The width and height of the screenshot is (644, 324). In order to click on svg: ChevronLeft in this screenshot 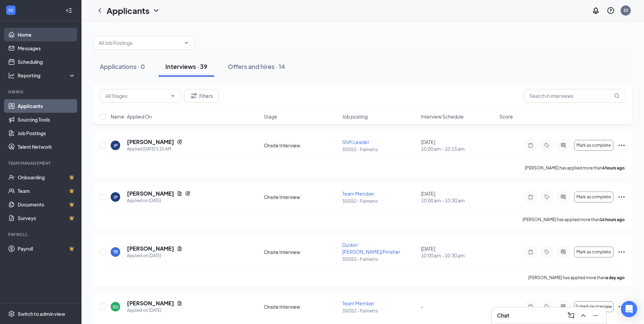, I will do `click(100, 10)`.